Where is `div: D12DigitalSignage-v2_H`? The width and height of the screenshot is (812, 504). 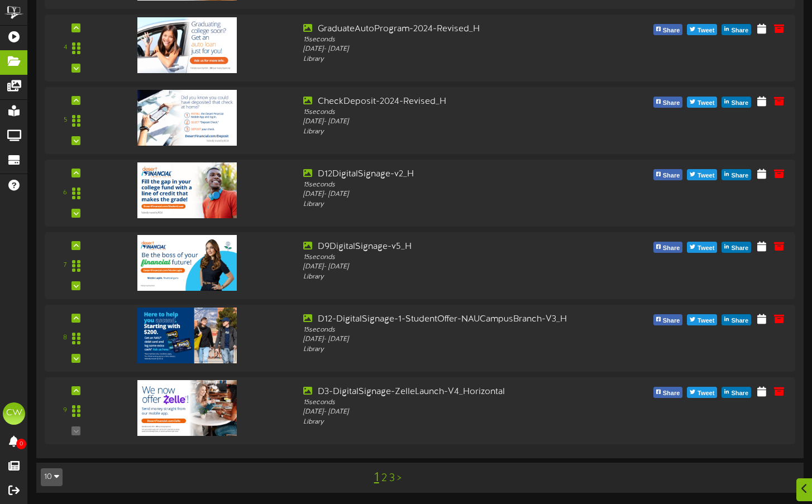 div: D12DigitalSignage-v2_H is located at coordinates (451, 174).